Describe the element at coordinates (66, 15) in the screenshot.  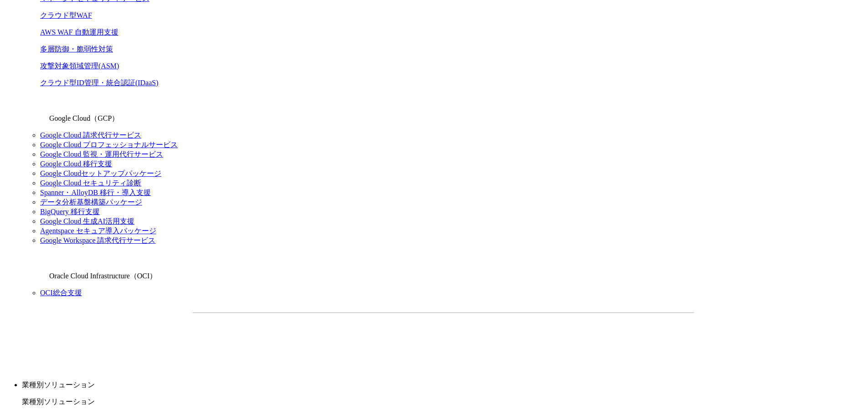
I see `a: クラウド型WAF` at that location.